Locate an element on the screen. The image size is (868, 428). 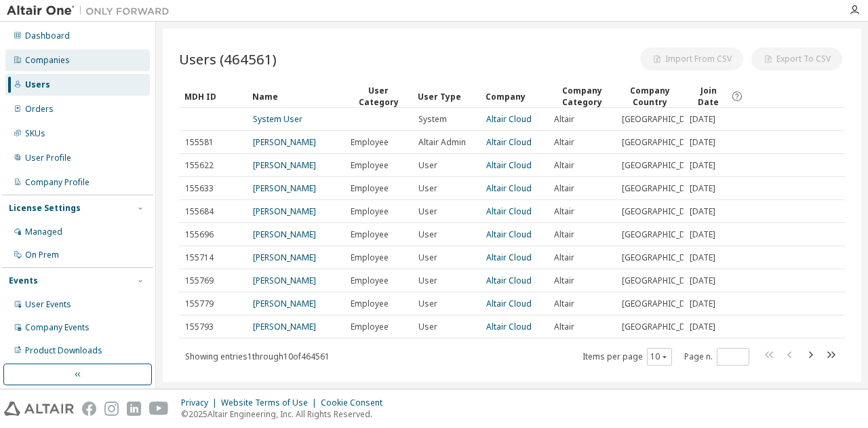
svg: Date when the user was first added or directly signed up. If the user was deleted and later re-ad... is located at coordinates (737, 96).